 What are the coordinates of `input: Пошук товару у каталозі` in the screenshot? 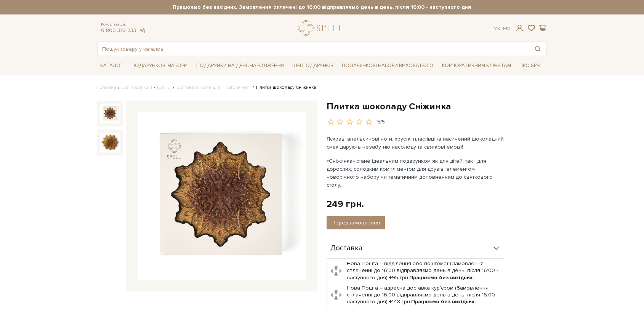 It's located at (313, 49).